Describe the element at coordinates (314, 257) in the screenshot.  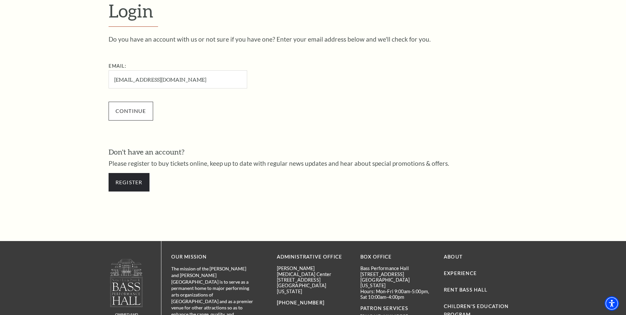
I see `p: Administrative Office` at that location.